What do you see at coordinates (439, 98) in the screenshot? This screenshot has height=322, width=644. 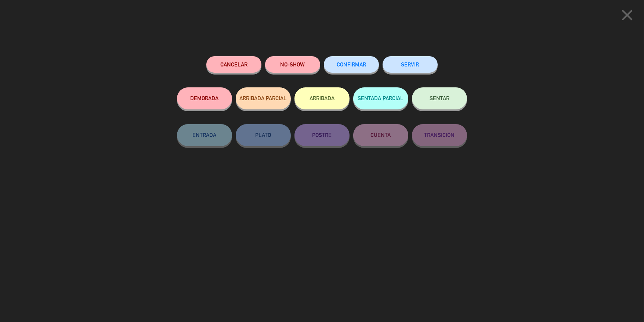 I see `span: SENTAR` at bounding box center [439, 98].